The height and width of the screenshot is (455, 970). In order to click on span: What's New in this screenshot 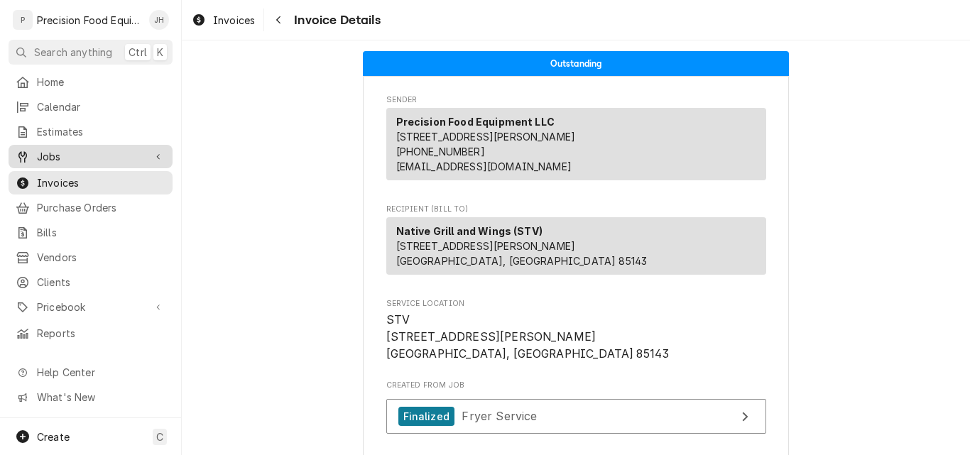, I will do `click(100, 397)`.